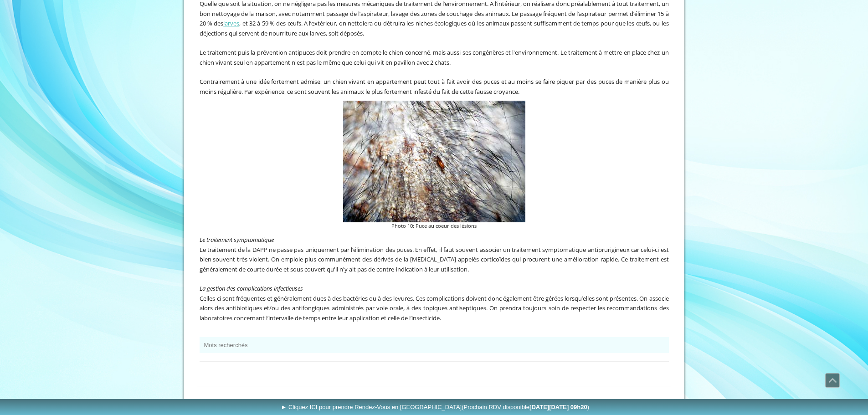  I want to click on span: Contrairement à une idée fortement admise, un chien vivant en appartement peut tout à fait avoir ..., so click(434, 86).